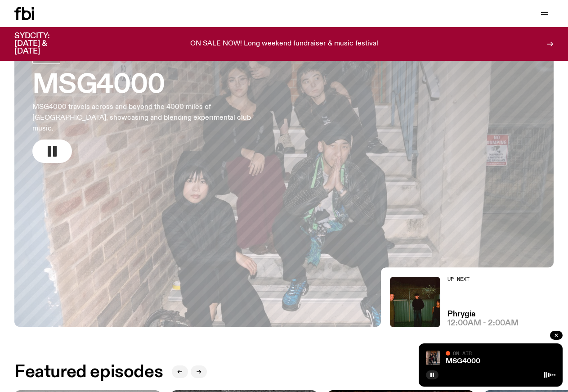 The image size is (568, 392). What do you see at coordinates (462, 314) in the screenshot?
I see `h3: Phrygia` at bounding box center [462, 314].